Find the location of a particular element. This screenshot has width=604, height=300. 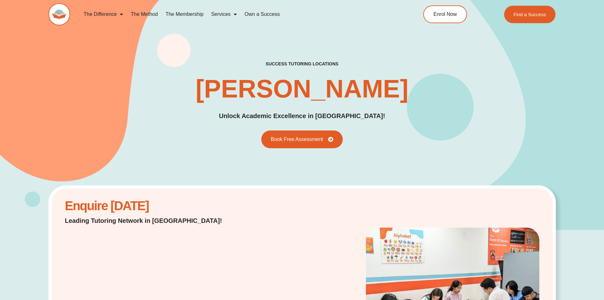

span: Book Free Assessment is located at coordinates (297, 139).